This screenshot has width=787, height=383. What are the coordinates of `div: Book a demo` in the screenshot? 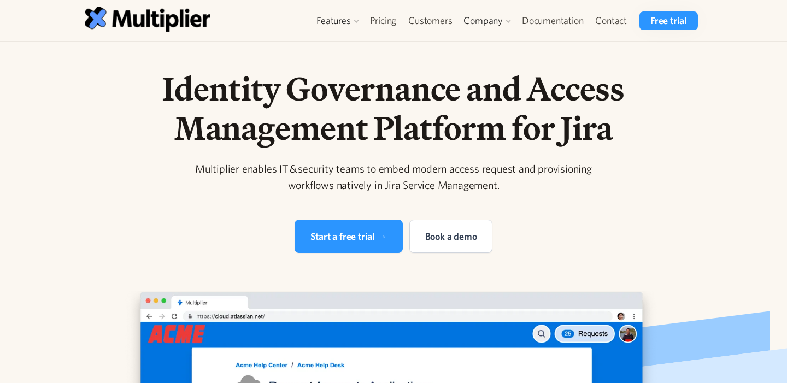 It's located at (451, 236).